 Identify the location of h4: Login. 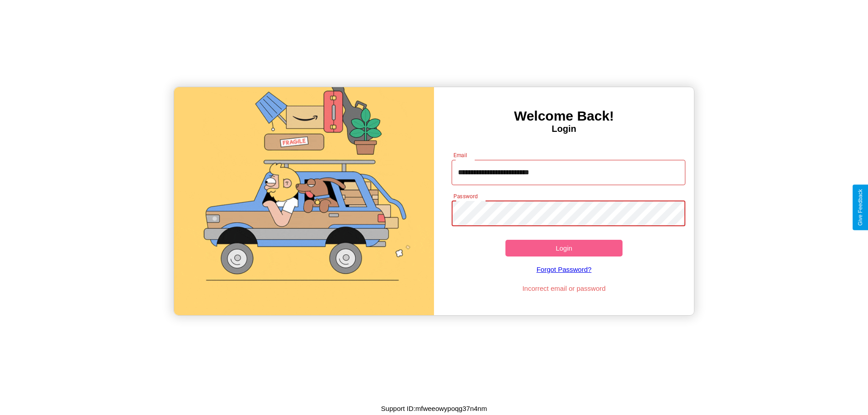
(564, 129).